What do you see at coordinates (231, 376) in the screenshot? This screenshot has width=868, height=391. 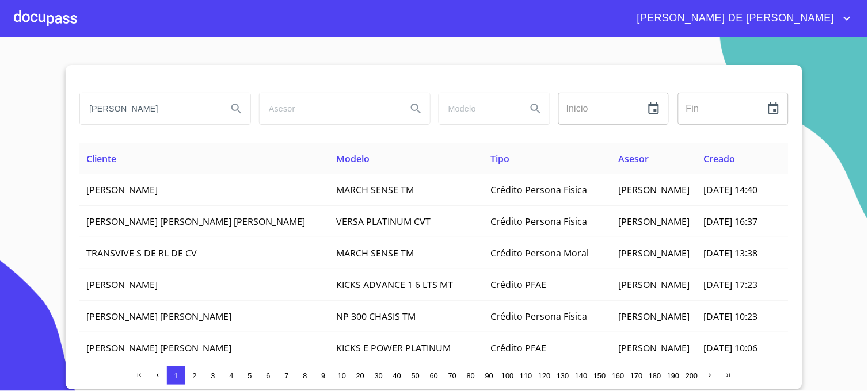 I see `span: 4` at bounding box center [231, 376].